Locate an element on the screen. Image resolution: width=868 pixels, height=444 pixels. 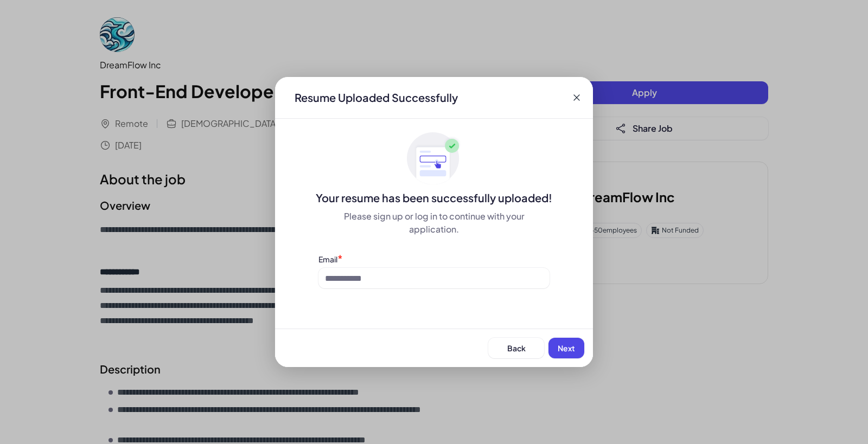
div: Please sign up or log in to continue with your application. is located at coordinates (434, 223).